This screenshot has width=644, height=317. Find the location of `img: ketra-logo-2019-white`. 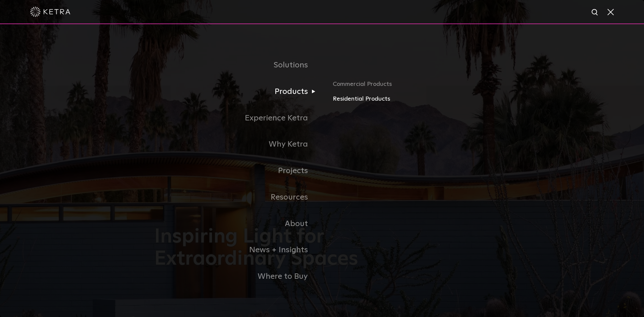

img: ketra-logo-2019-white is located at coordinates (51, 11).